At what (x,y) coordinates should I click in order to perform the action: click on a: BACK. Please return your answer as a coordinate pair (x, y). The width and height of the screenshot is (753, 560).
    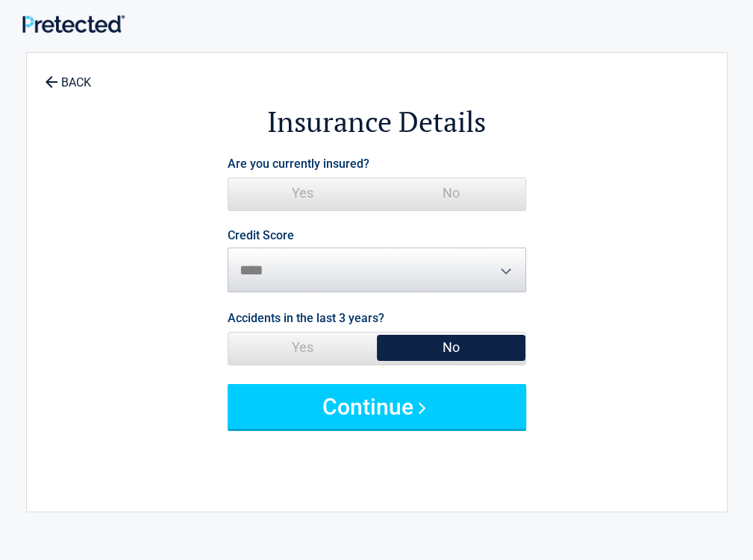
    Looking at the image, I should click on (68, 75).